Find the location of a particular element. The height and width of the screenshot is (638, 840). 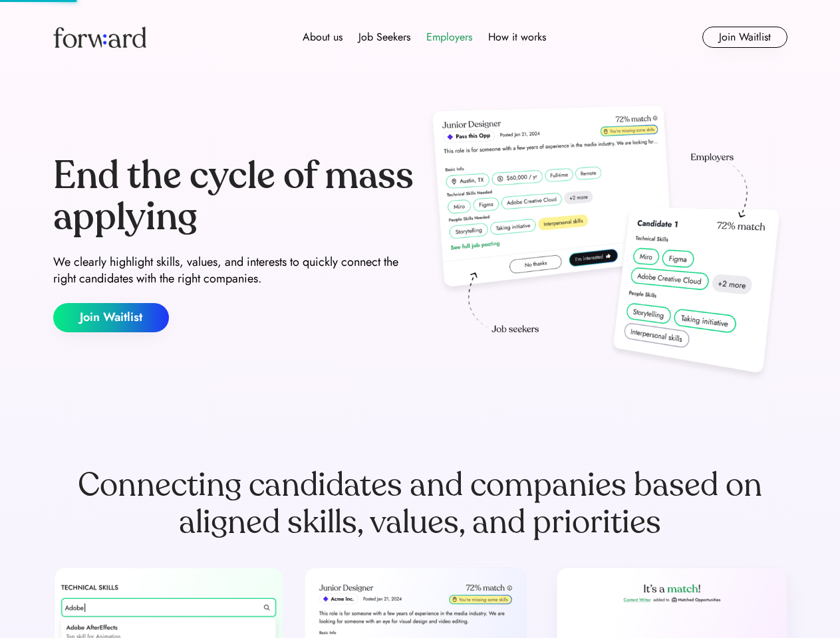

div: Employers is located at coordinates (449, 37).